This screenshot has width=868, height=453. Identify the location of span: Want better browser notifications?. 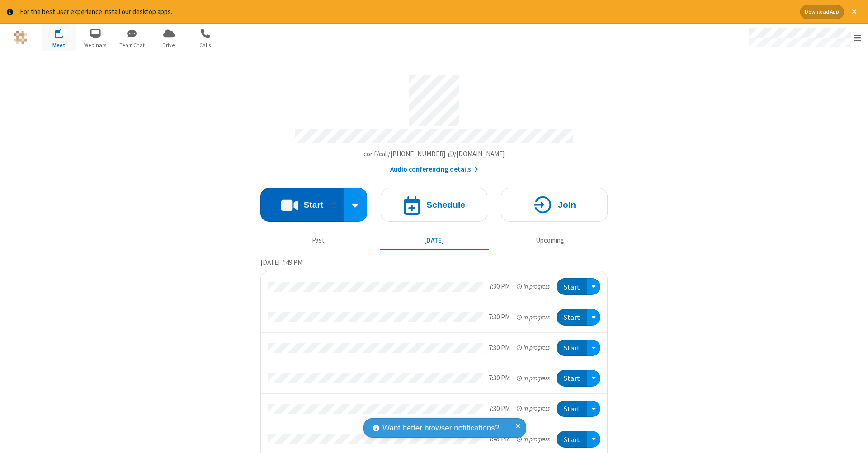
(441, 429).